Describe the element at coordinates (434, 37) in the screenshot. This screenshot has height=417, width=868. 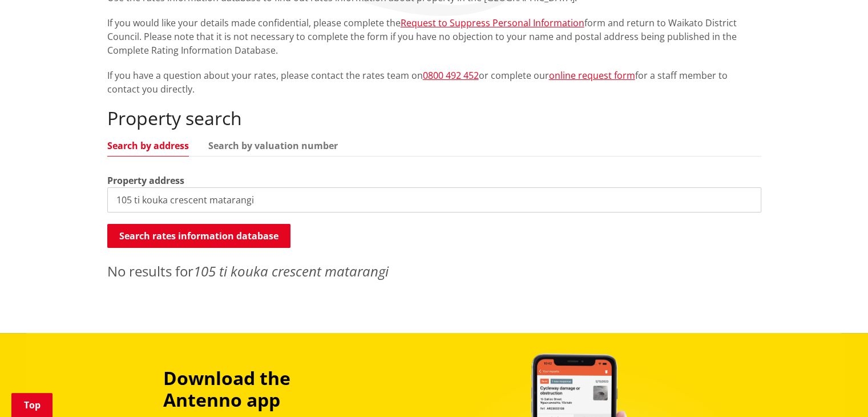
I see `p: If you would like your details made confidential, please complete the form and return to Waikato ...` at that location.